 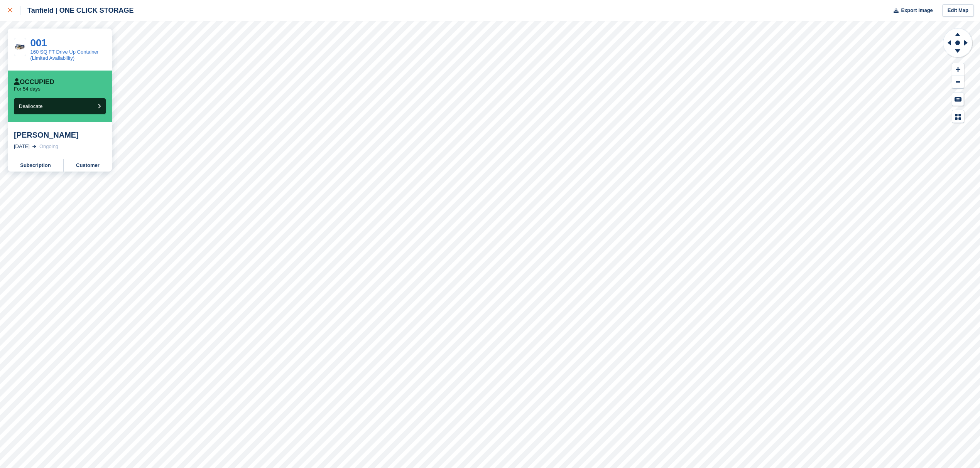 What do you see at coordinates (958, 99) in the screenshot?
I see `button: Keyboard Shortcuts` at bounding box center [958, 99].